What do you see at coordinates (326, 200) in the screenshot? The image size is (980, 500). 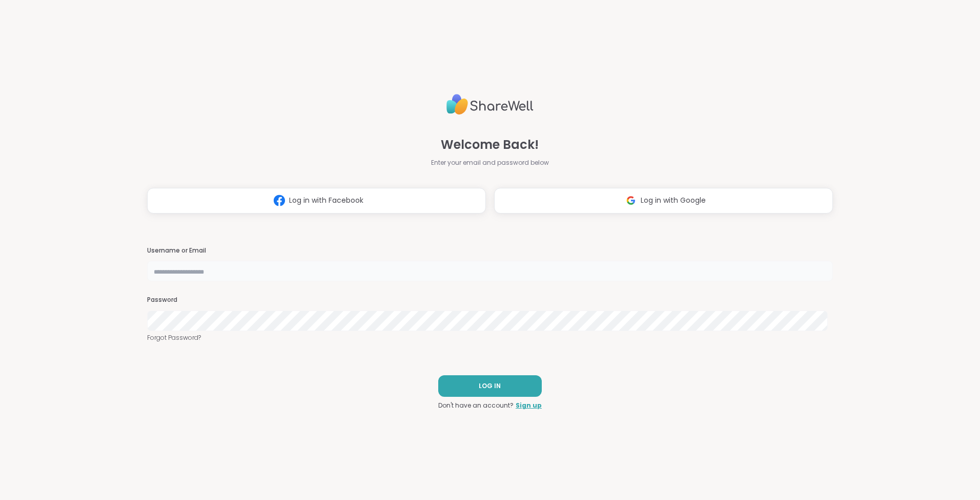 I see `span: Log in with Facebook` at bounding box center [326, 200].